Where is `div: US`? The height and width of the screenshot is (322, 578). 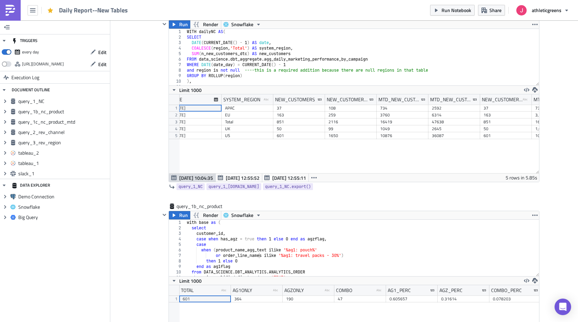 div: US is located at coordinates (248, 136).